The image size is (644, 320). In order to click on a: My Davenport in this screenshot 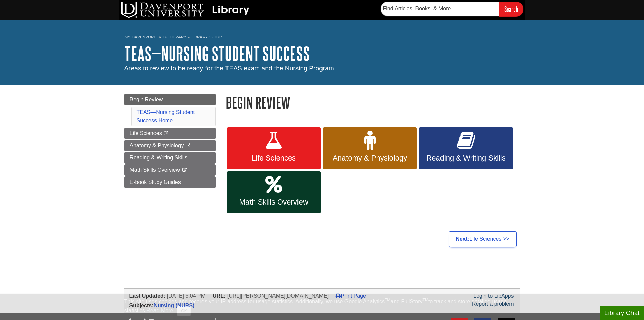, I will do `click(140, 37)`.